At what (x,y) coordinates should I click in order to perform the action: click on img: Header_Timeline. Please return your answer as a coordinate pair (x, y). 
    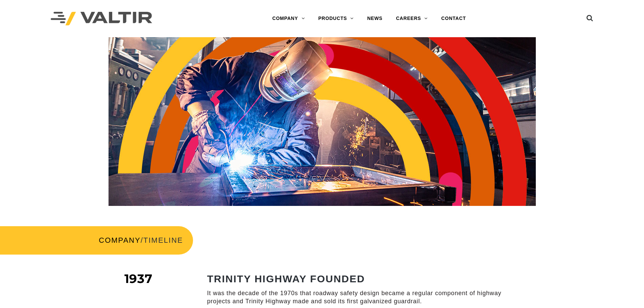
    Looking at the image, I should click on (322, 121).